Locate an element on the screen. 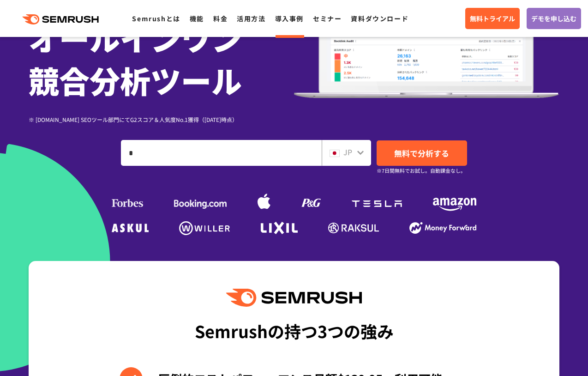 Image resolution: width=588 pixels, height=376 pixels. a: 料金 is located at coordinates (220, 19).